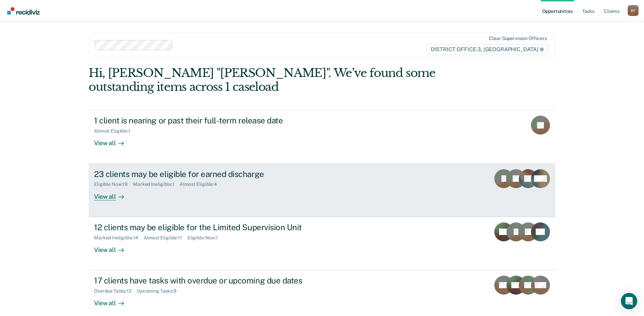 Image resolution: width=644 pixels, height=316 pixels. What do you see at coordinates (156, 184) in the screenshot?
I see `div: Marked Ineligible : 1` at bounding box center [156, 184].